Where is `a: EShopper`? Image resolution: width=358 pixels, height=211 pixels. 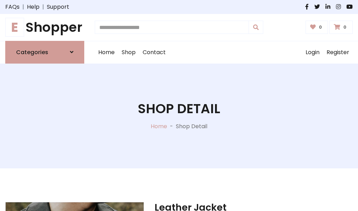 a: EShopper is located at coordinates (45, 27).